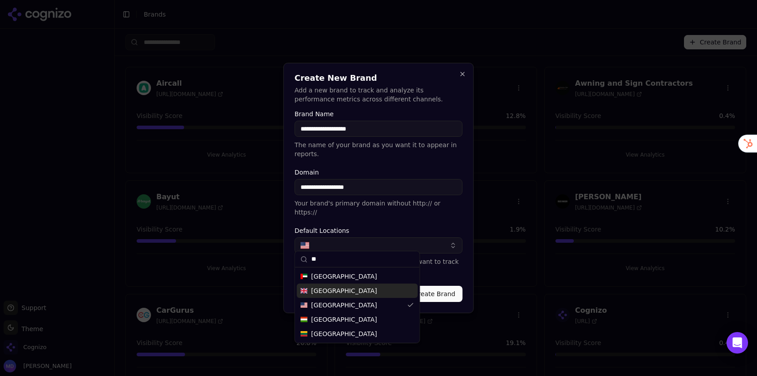  I want to click on img: United Kingdom, so click(304, 290).